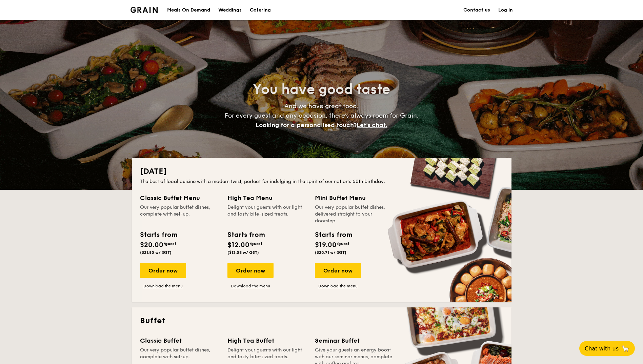  What do you see at coordinates (156, 252) in the screenshot?
I see `span: ($21.80 w/ GST)` at bounding box center [156, 252].